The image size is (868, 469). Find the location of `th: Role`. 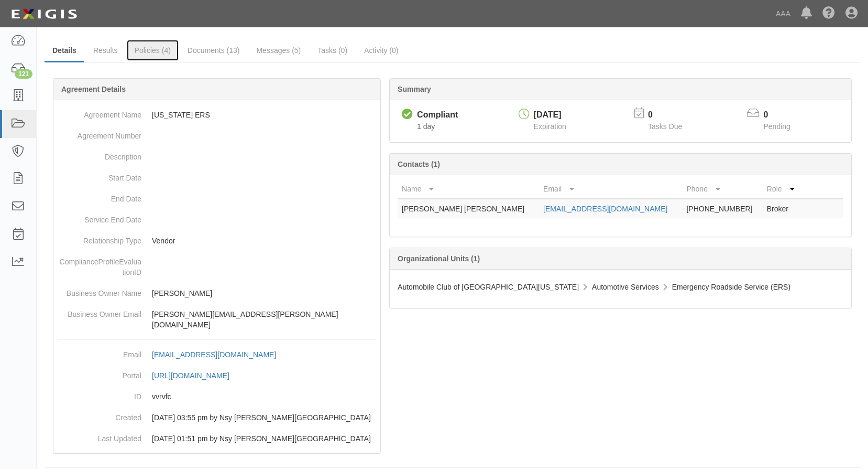

th: Role is located at coordinates (782, 189).